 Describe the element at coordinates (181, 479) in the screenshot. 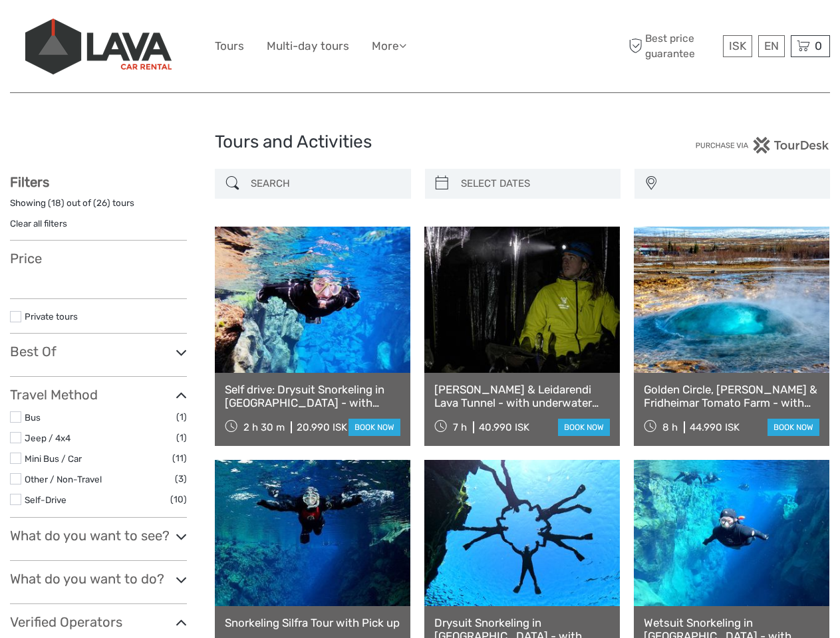

I see `span: (3)` at that location.